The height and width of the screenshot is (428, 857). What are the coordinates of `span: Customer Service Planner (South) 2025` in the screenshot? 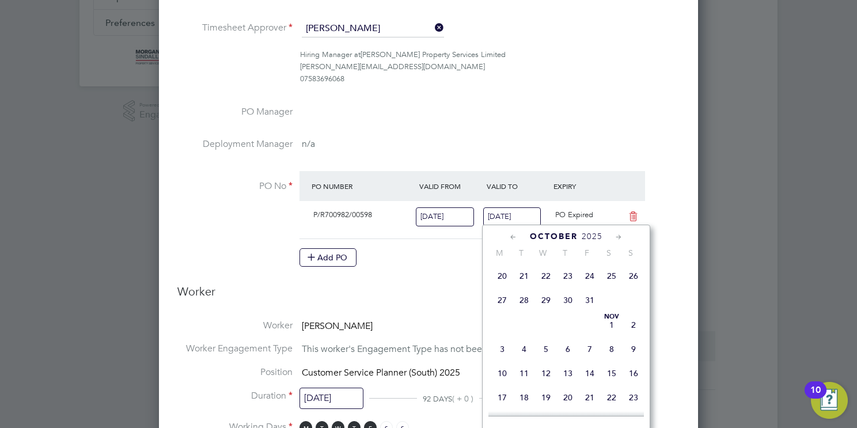 It's located at (381, 373).